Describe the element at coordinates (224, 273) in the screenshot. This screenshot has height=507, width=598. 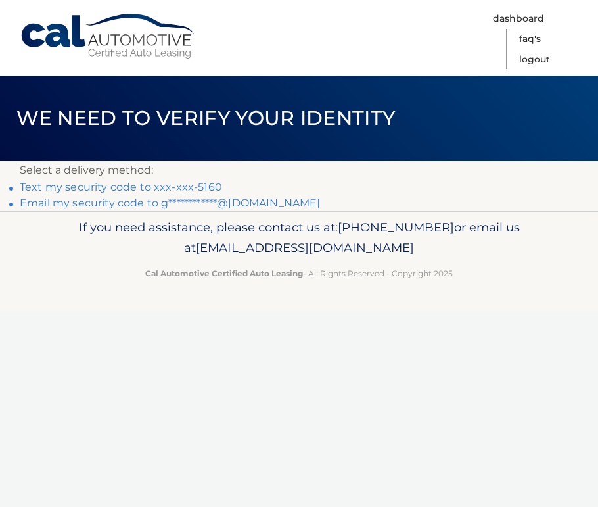
I see `strong: Cal Automotive Certified Auto Leasing` at that location.